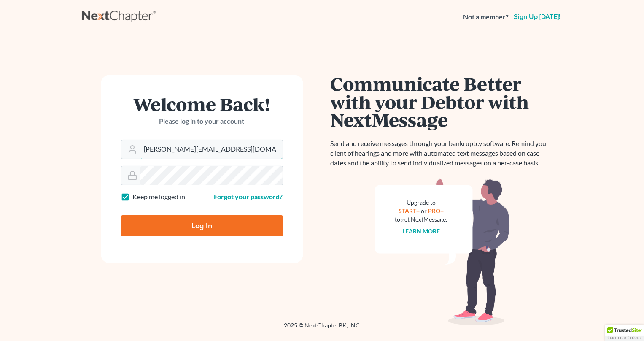 This screenshot has height=341, width=644. Describe the element at coordinates (436, 211) in the screenshot. I see `a: PRO+` at that location.